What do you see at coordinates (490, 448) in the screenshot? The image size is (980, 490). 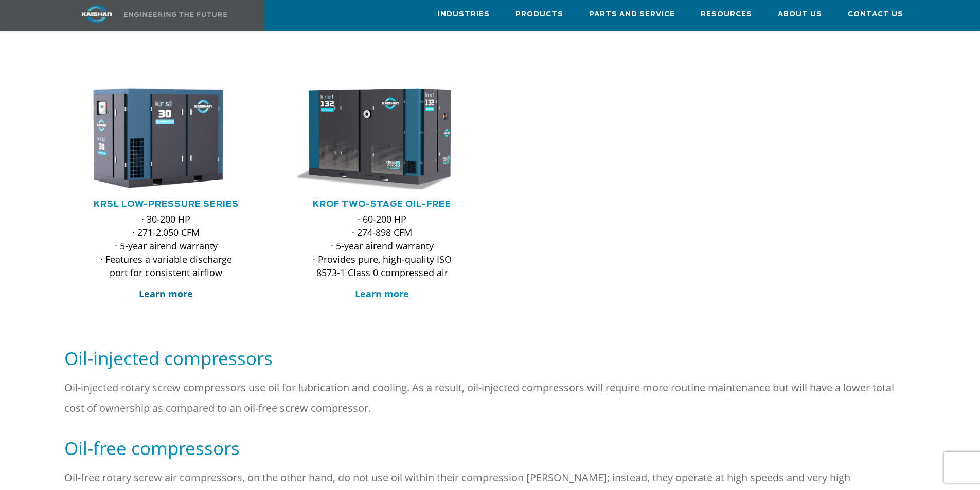 I see `h5: Oil-free compressors` at bounding box center [490, 448].